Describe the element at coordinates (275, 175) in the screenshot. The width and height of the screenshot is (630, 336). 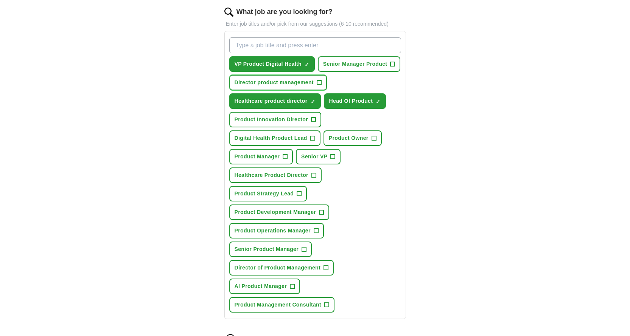
I see `button: Healthcare Product Director` at that location.